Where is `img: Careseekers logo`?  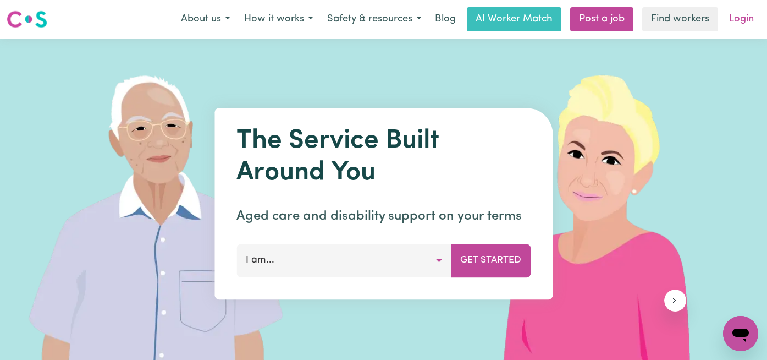 img: Careseekers logo is located at coordinates (27, 19).